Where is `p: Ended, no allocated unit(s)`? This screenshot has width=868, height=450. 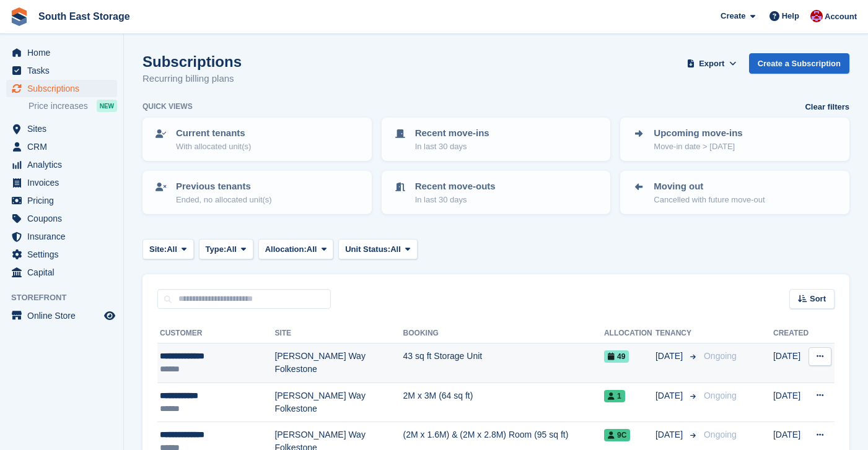 p: Ended, no allocated unit(s) is located at coordinates (223, 200).